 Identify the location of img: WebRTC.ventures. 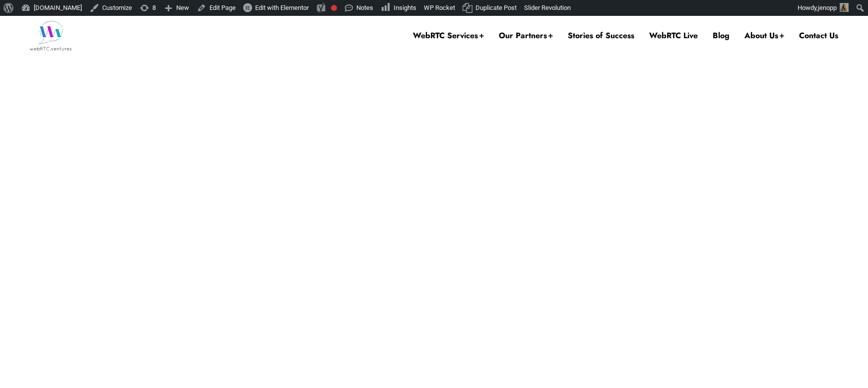
(51, 36).